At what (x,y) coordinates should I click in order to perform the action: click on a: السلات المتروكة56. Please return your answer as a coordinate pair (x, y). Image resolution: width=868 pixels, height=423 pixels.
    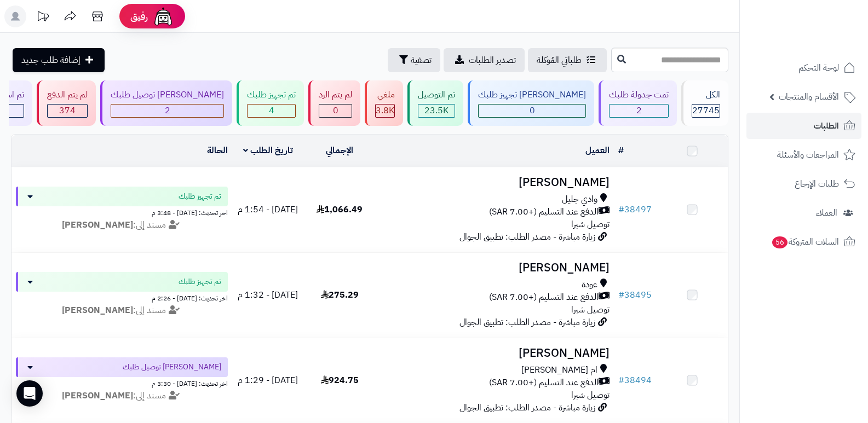
    Looking at the image, I should click on (804, 241).